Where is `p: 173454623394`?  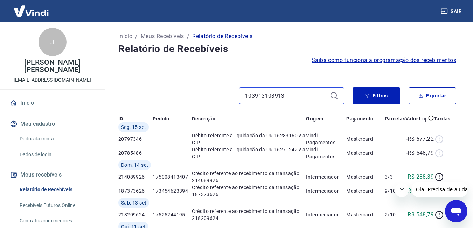 p: 173454623394 is located at coordinates (172, 191).